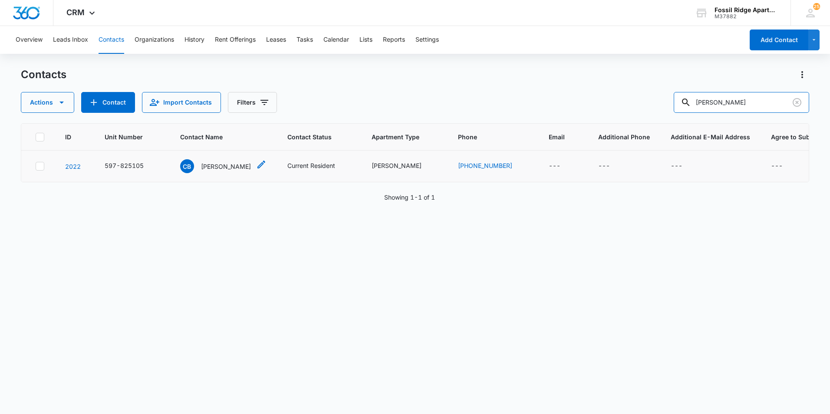 Image resolution: width=830 pixels, height=414 pixels. Describe the element at coordinates (487, 137) in the screenshot. I see `span: Phone` at that location.